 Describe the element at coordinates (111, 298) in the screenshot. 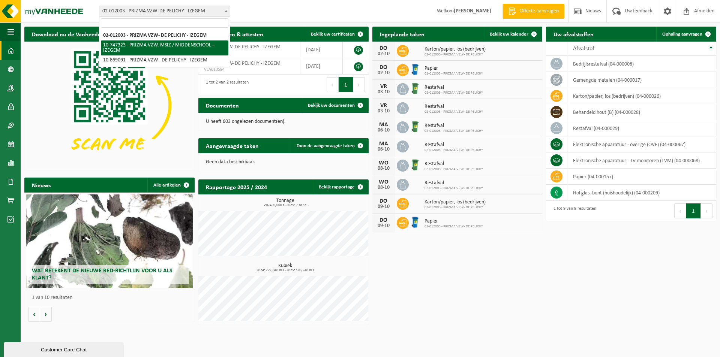

I see `p: 1 van 10 resultaten` at that location.